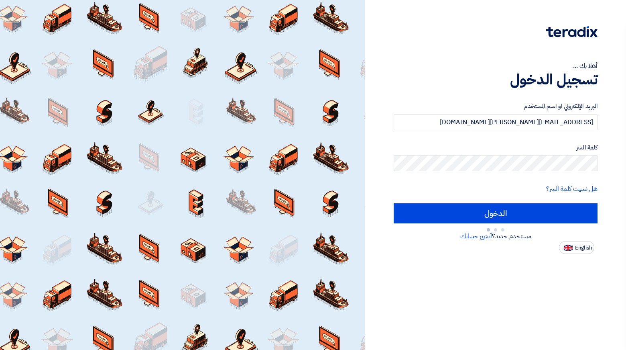 This screenshot has width=626, height=350. What do you see at coordinates (496, 106) in the screenshot?
I see `label: البريد الإلكتروني او اسم المستخدم` at bounding box center [496, 106].